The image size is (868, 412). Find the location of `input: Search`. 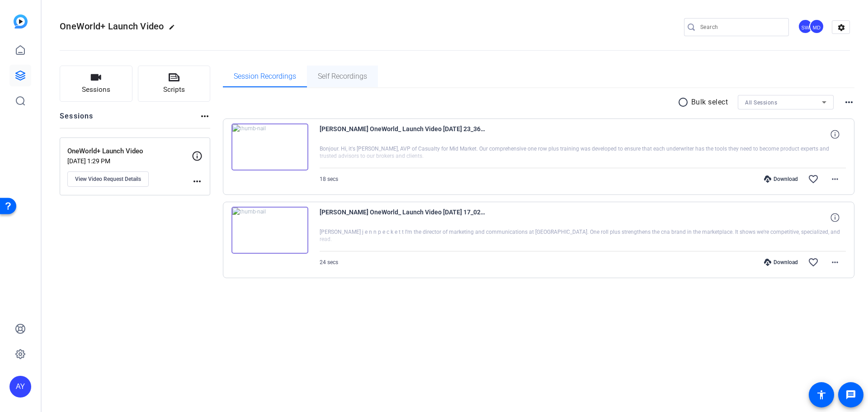

input: Search is located at coordinates (741, 27).